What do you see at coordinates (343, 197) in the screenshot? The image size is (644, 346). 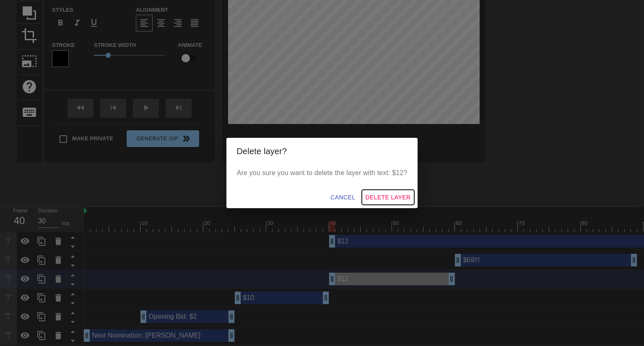 I see `span: Cancel` at bounding box center [343, 197].